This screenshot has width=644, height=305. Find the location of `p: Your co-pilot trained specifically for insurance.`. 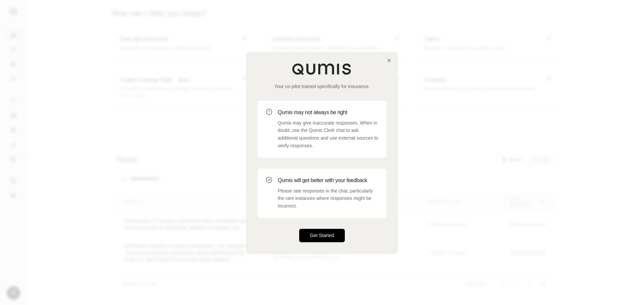

p: Your co-pilot trained specifically for insurance. is located at coordinates (322, 86).